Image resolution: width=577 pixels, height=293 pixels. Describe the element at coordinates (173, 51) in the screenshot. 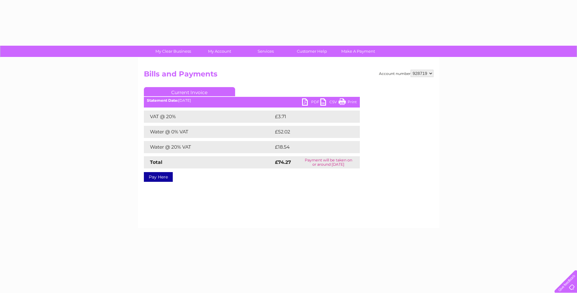

I see `a: My Clear Business` at that location.